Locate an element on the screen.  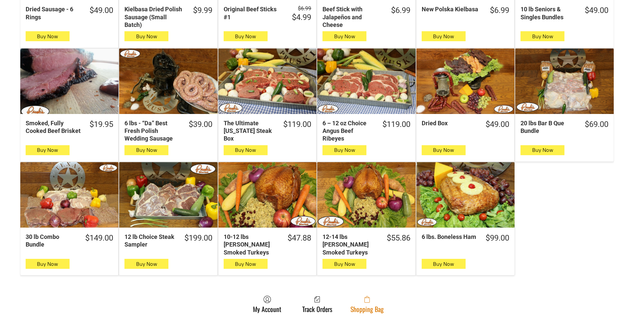
div: $9.99 is located at coordinates (203, 10).